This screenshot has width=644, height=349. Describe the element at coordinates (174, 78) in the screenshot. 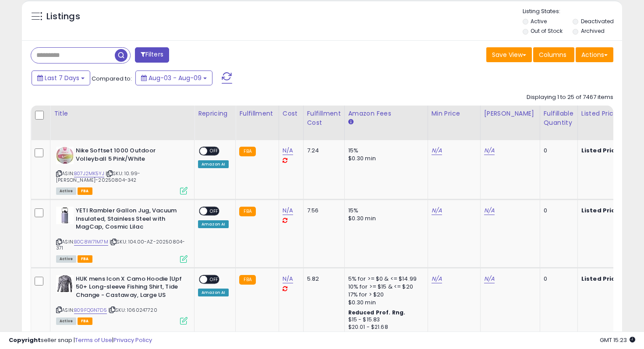

I see `button: Aug-03 - Aug-09` at that location.